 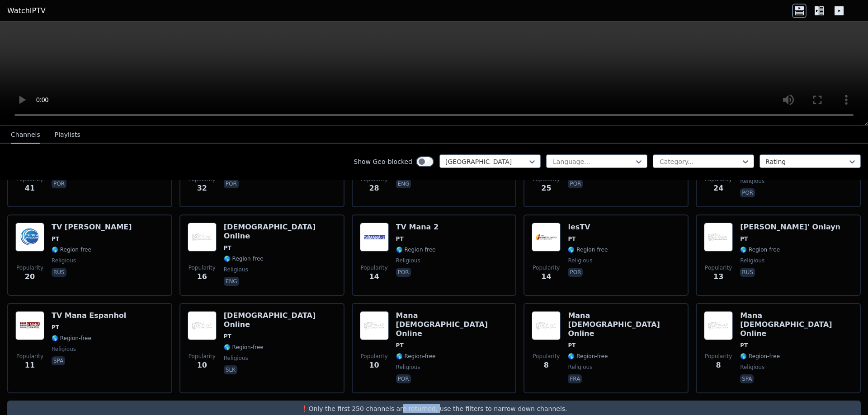 What do you see at coordinates (202, 188) in the screenshot?
I see `span: 32` at bounding box center [202, 188].